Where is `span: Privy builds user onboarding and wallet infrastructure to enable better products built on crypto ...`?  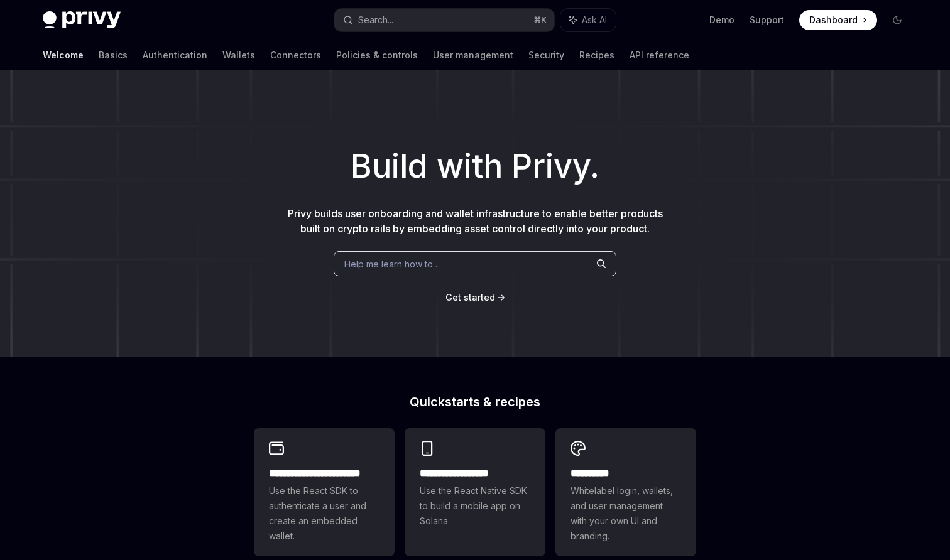
span: Privy builds user onboarding and wallet infrastructure to enable better products built on crypto ... is located at coordinates (475, 221).